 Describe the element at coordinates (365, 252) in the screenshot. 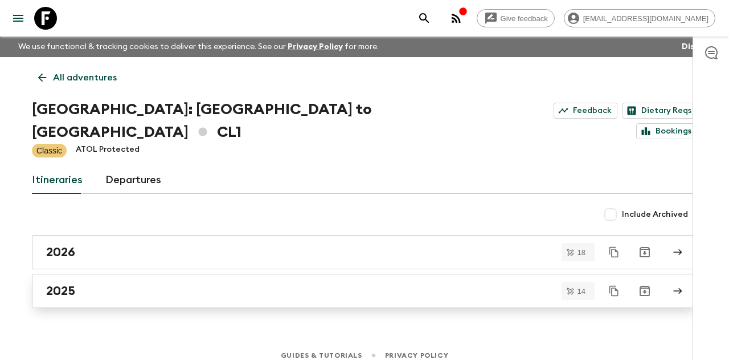

I see `a: 2026` at that location.